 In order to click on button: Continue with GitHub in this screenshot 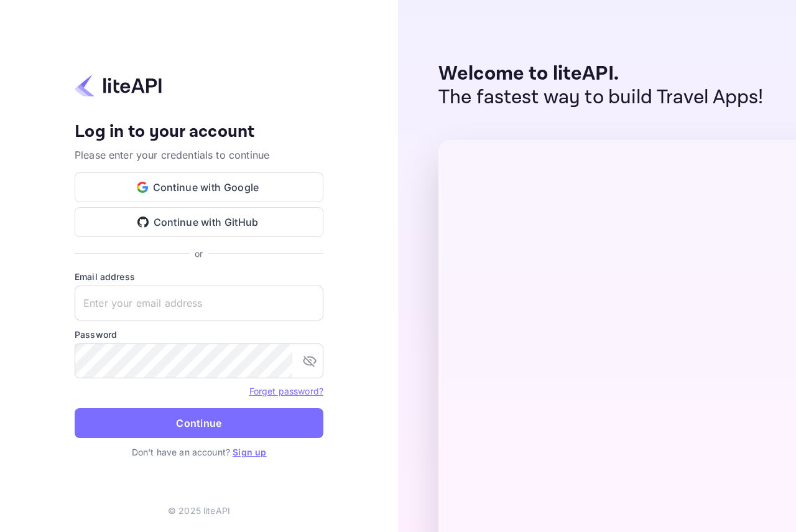, I will do `click(199, 222)`.